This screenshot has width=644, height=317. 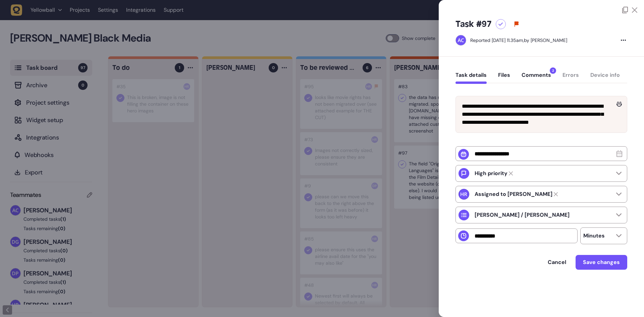 I want to click on button: Cancel, so click(x=556, y=262).